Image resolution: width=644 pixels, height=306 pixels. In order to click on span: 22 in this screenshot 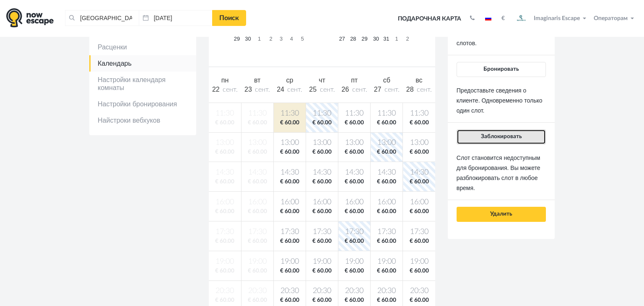, I will do `click(216, 89)`.